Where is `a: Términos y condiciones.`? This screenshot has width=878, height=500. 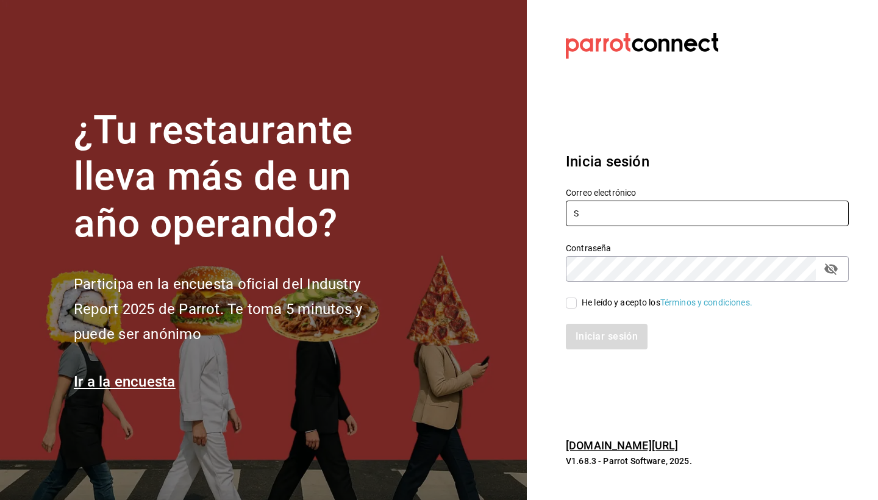 a: Términos y condiciones. is located at coordinates (706, 302).